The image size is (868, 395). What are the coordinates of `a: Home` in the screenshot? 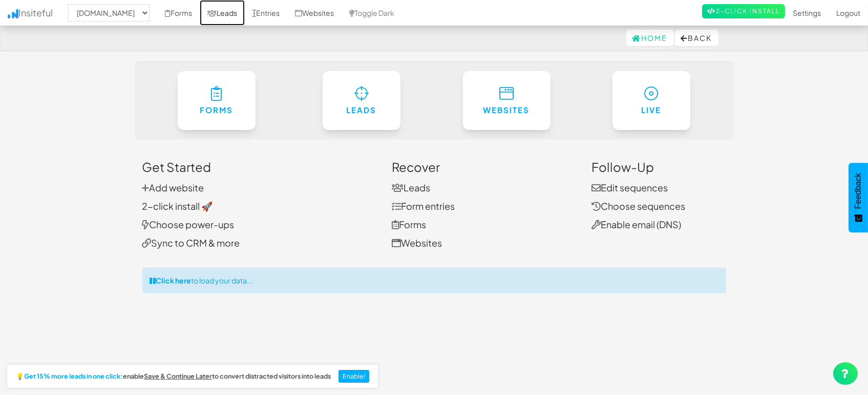 It's located at (650, 38).